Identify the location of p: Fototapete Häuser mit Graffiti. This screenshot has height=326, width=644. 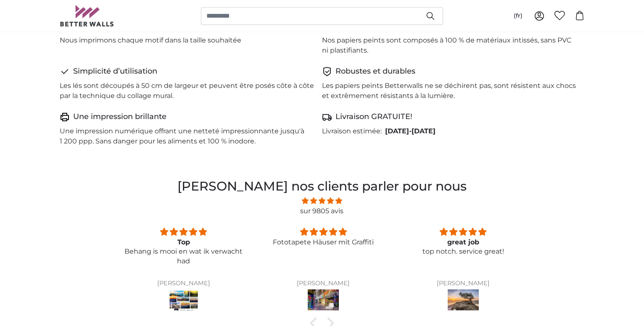
(323, 242).